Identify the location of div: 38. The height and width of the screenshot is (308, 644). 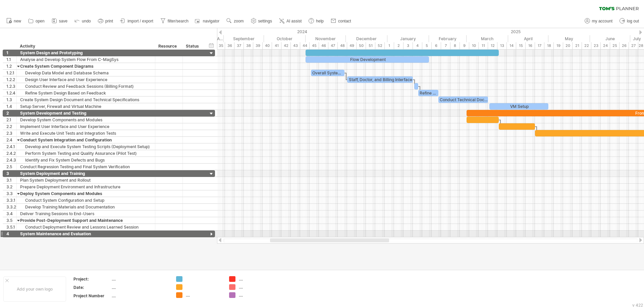
(248, 46).